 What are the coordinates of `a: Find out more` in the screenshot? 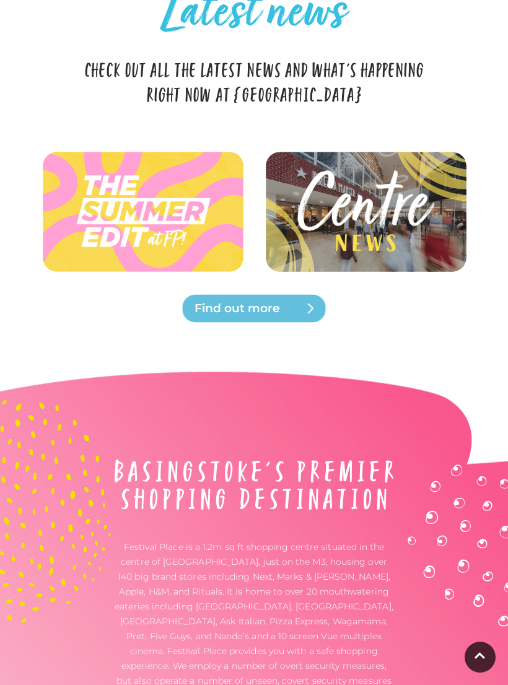 It's located at (254, 309).